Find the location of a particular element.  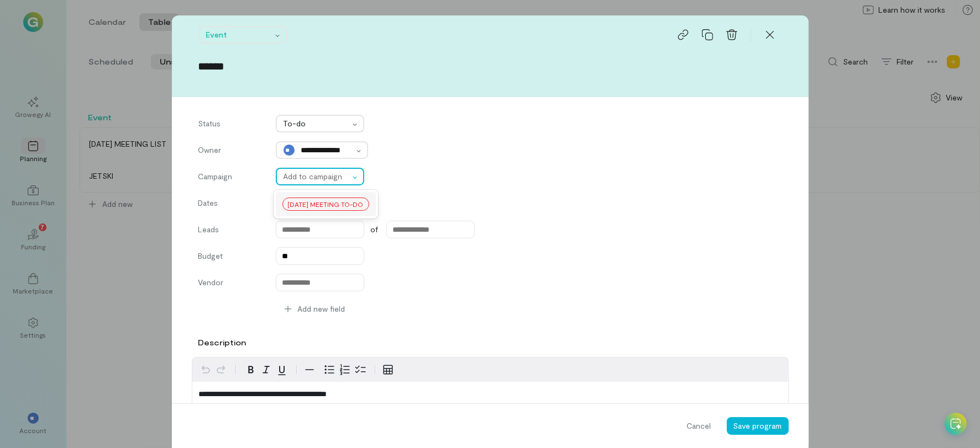

label: Status is located at coordinates (231, 125).